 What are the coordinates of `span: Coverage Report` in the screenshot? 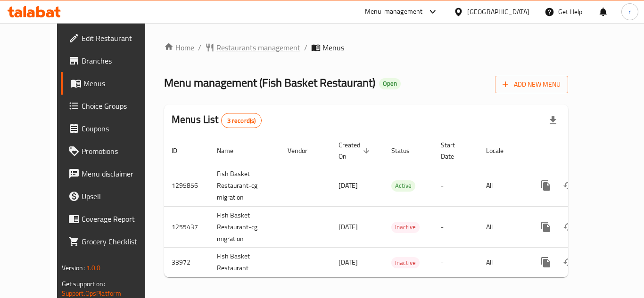 It's located at (119, 219).